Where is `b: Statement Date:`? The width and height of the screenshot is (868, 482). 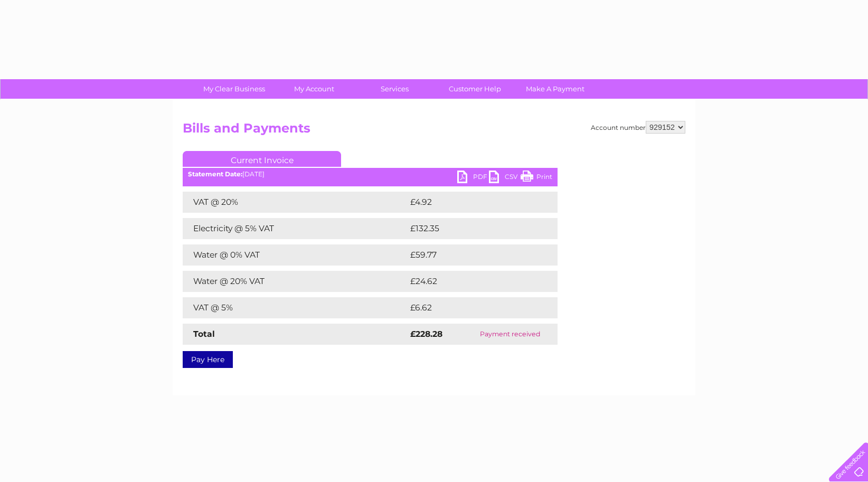
b: Statement Date: is located at coordinates (215, 174).